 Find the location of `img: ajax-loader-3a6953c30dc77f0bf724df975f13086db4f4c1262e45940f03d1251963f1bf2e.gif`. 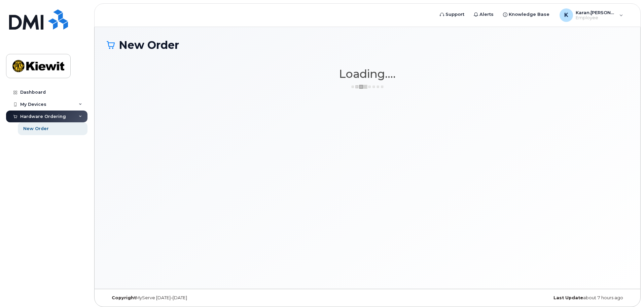

img: ajax-loader-3a6953c30dc77f0bf724df975f13086db4f4c1262e45940f03d1251963f1bf2e.gif is located at coordinates (368, 86).